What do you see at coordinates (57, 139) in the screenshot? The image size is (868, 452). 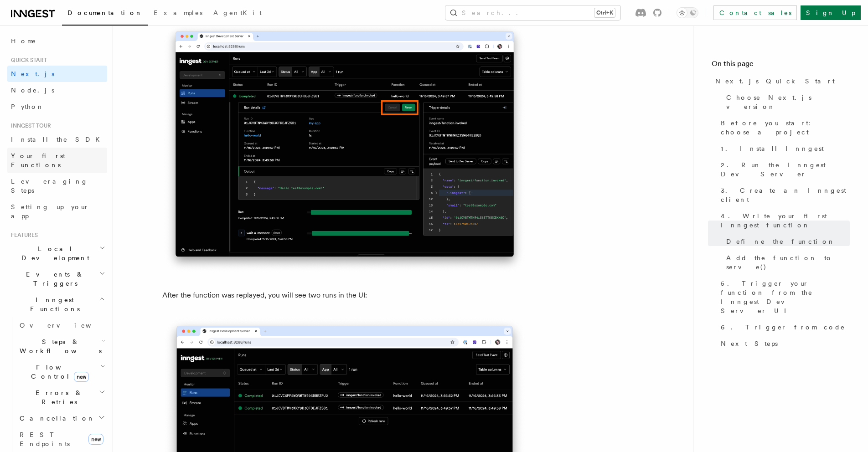 I see `a: Install the SDK` at bounding box center [57, 139].